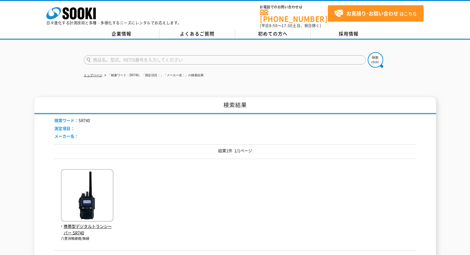 This screenshot has width=470, height=255. Describe the element at coordinates (154, 75) in the screenshot. I see `li: 「検索ワード：SR740」「測定項目：」「メーカー名：」の検索結果` at that location.